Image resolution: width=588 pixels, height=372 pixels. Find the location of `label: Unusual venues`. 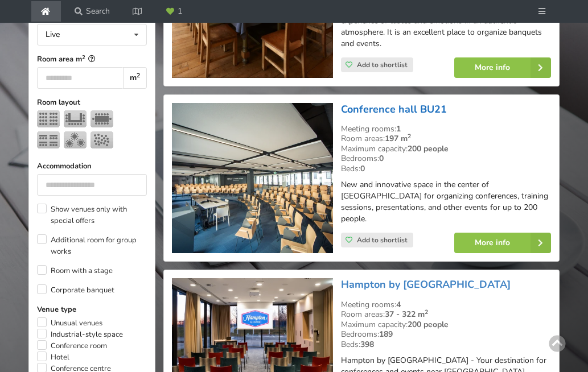

label: Unusual venues is located at coordinates (70, 323).